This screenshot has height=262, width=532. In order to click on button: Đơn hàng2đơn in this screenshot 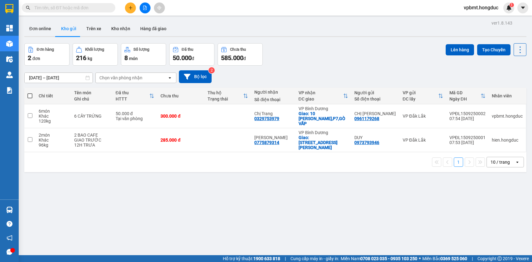, I will do `click(47, 55)`.